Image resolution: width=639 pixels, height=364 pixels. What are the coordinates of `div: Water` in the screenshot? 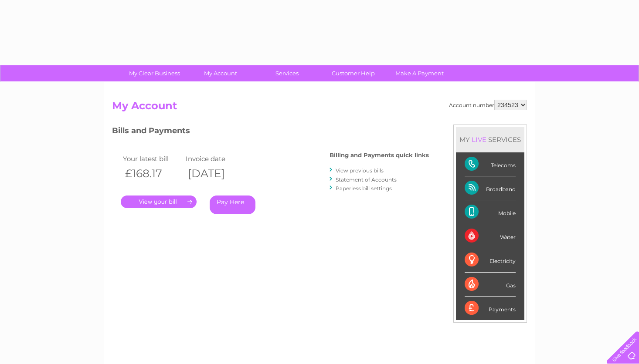 It's located at (490, 236).